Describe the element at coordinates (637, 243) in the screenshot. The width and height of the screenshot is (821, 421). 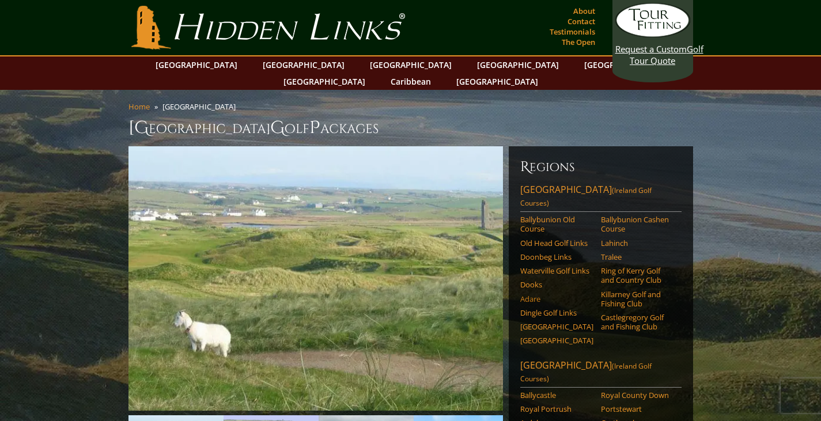
I see `a: Lahinch` at that location.